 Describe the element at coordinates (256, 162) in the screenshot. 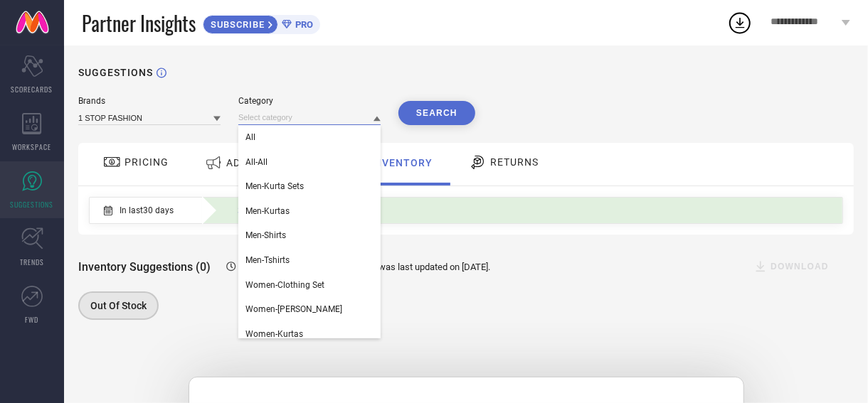

I see `span: All-All` at that location.